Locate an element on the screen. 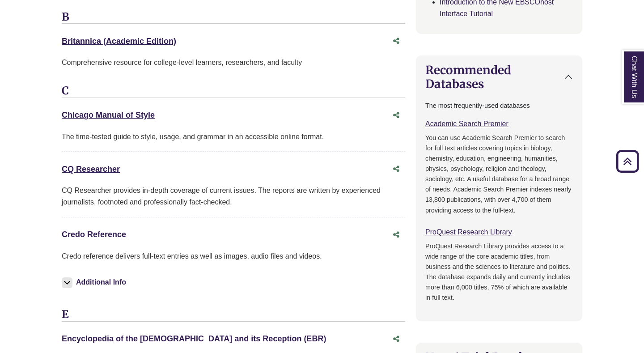 This screenshot has height=353, width=644. a: Academic Search Premier is located at coordinates (467, 123).